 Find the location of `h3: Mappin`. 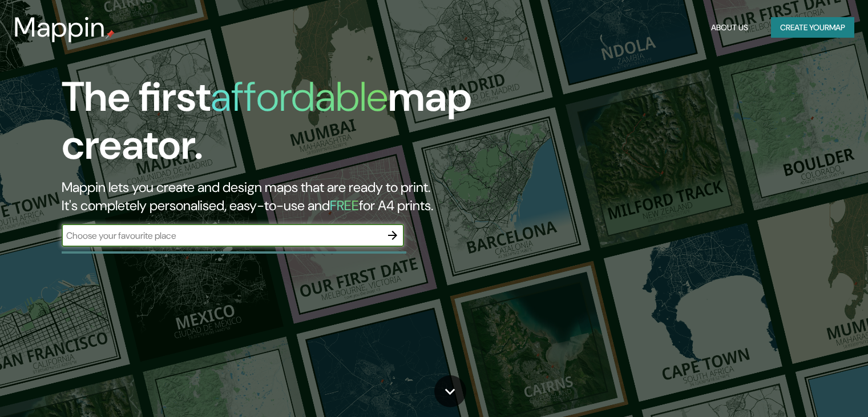

h3: Mappin is located at coordinates (59, 27).